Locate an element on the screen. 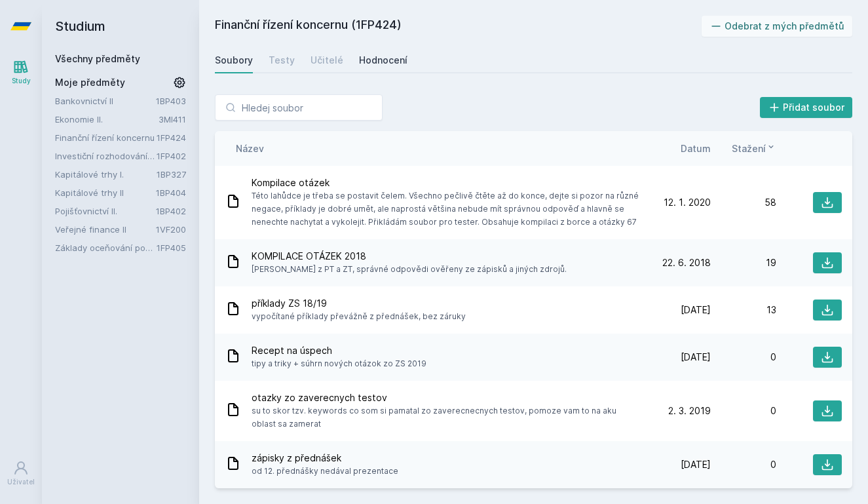 Image resolution: width=868 pixels, height=504 pixels. span: Stažení is located at coordinates (749, 148).